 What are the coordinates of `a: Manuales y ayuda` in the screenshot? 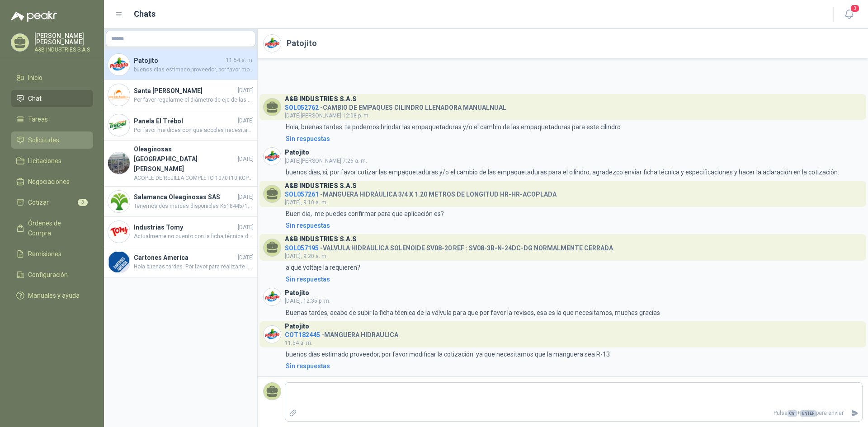 It's located at (52, 296).